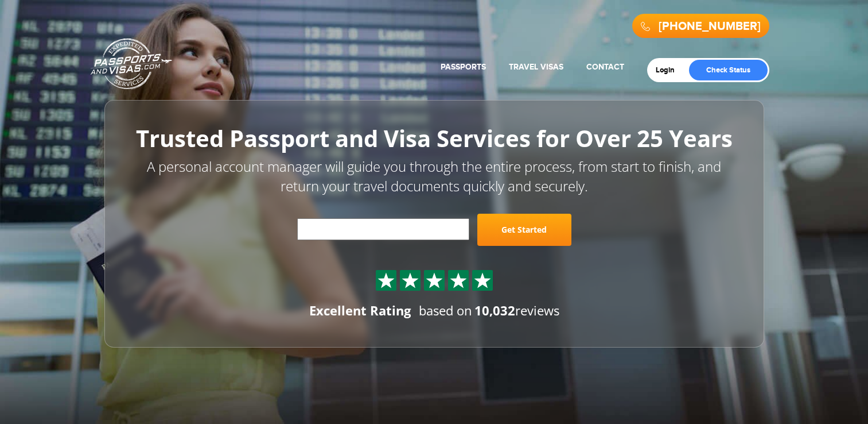 The width and height of the screenshot is (868, 424). What do you see at coordinates (434, 138) in the screenshot?
I see `h1: Trusted Passport and Visa Services for Over 25 Years` at bounding box center [434, 138].